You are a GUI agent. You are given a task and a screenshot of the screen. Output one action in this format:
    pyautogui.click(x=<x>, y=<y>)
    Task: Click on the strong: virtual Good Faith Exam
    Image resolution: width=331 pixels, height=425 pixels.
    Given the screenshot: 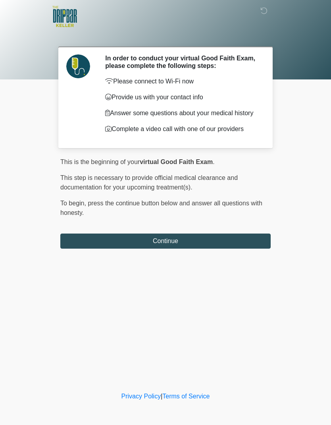 What is the action you would take?
    pyautogui.click(x=176, y=162)
    